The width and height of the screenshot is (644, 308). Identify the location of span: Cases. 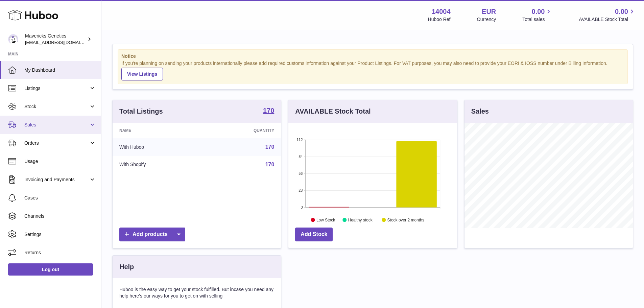
(60, 197).